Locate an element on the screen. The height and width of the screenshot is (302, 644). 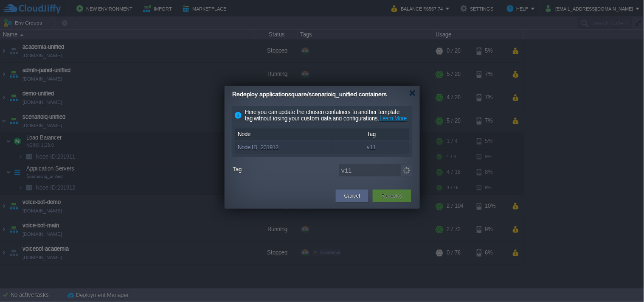
div: v11 is located at coordinates (371, 147).